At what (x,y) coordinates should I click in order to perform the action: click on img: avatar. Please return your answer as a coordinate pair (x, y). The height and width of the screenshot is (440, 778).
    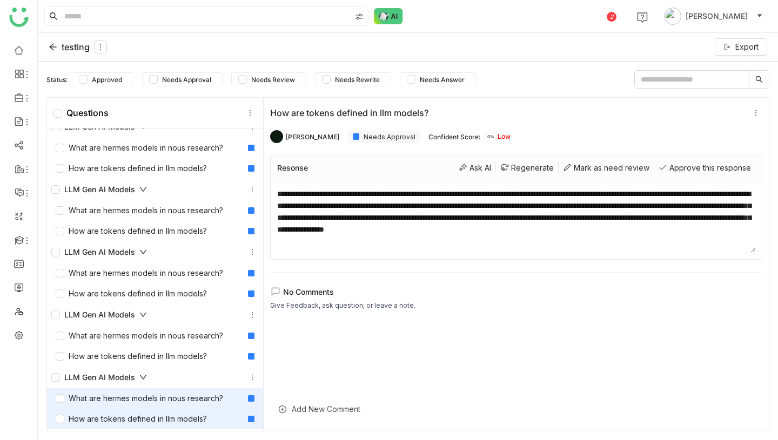
    Looking at the image, I should click on (673, 16).